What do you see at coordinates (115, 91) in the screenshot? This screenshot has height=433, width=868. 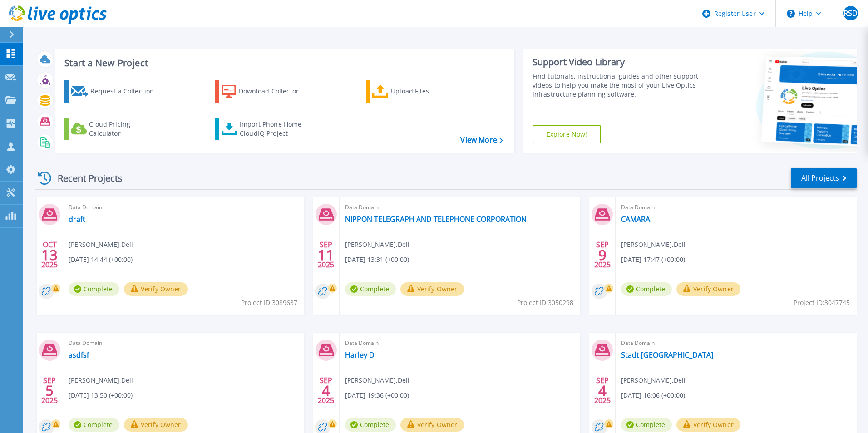 I see `a: Request a Collection` at bounding box center [115, 91].